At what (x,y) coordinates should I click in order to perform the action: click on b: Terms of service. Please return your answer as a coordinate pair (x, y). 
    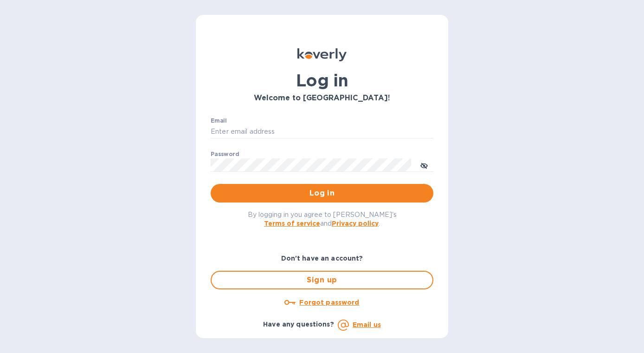
    Looking at the image, I should click on (292, 223).